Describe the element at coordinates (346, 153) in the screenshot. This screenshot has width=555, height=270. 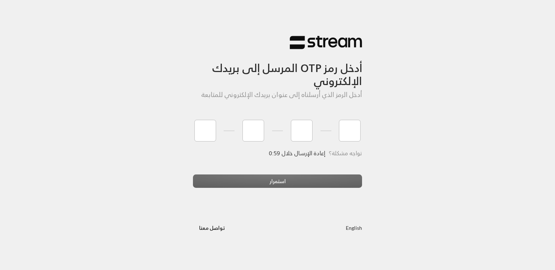
I see `span: تواجه مشكلة؟` at that location.